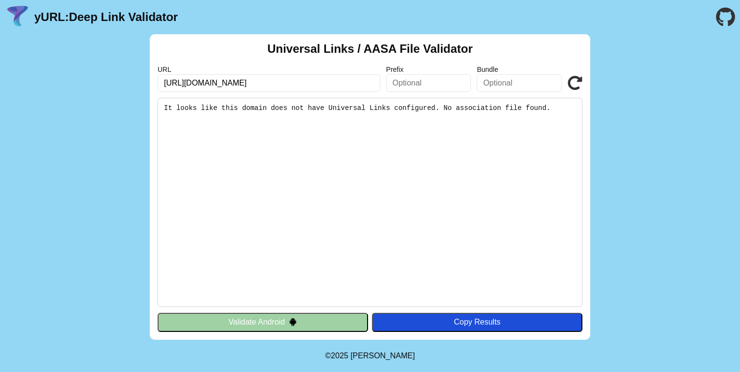 The image size is (740, 372). I want to click on img: yURL Logo, so click(18, 17).